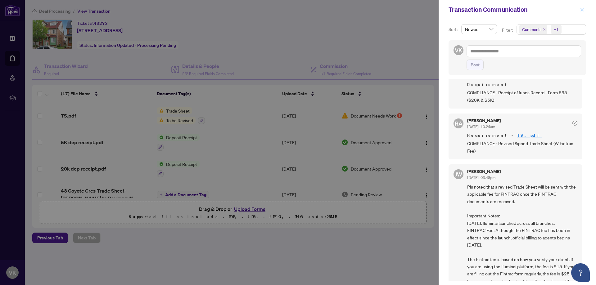 This screenshot has height=285, width=596. Describe the element at coordinates (522, 136) in the screenshot. I see `span: Requirement -` at that location.